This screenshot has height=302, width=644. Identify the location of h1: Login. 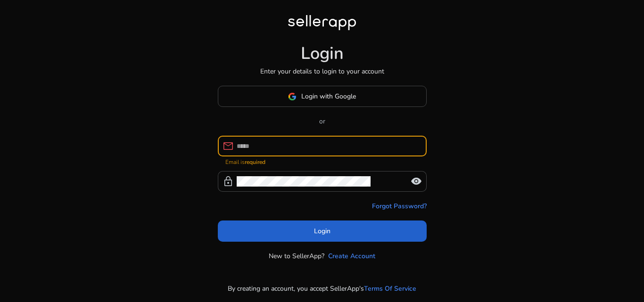
(322, 53).